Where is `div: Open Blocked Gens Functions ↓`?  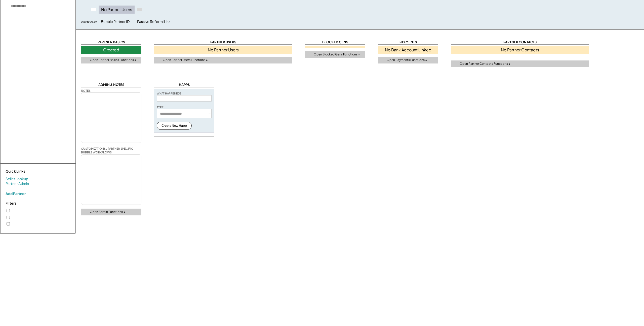
div: Open Blocked Gens Functions ↓ is located at coordinates (337, 55).